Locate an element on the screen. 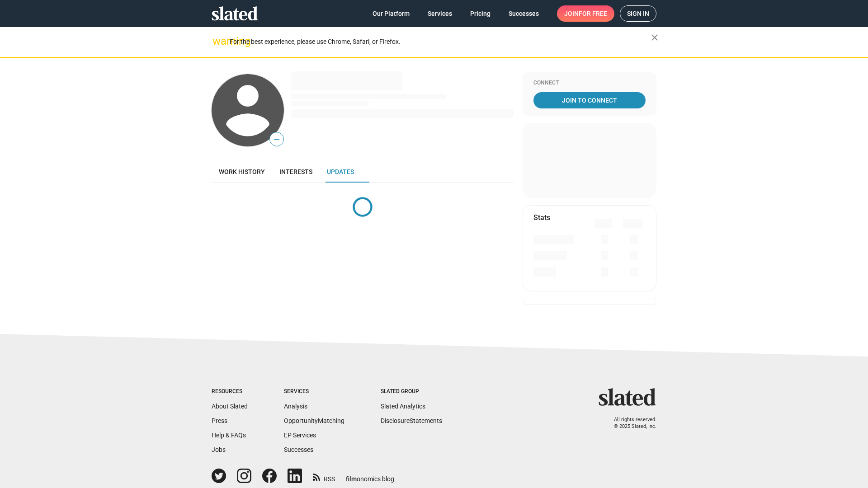 The width and height of the screenshot is (868, 488). span: Our Platform is located at coordinates (391, 14).